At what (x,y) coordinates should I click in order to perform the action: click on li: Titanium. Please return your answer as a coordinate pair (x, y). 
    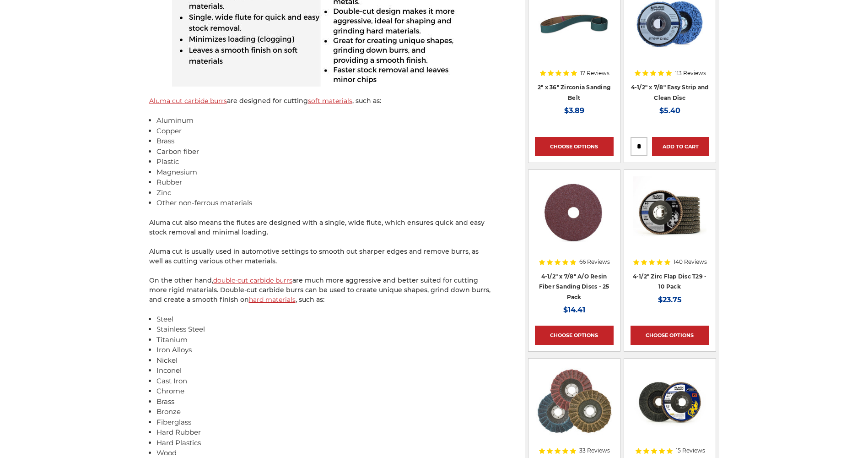
    Looking at the image, I should click on (324, 340).